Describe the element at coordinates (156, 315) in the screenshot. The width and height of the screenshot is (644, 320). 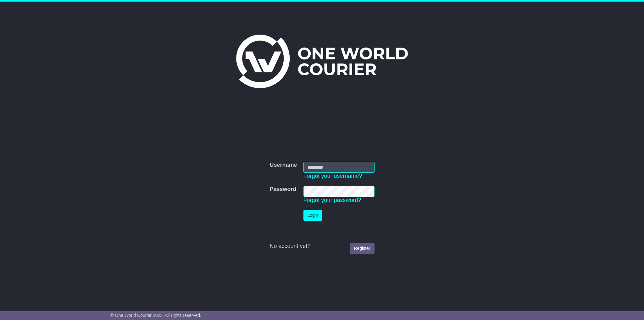
I see `span: © One World Courier 2025. All rights reserved.` at that location.